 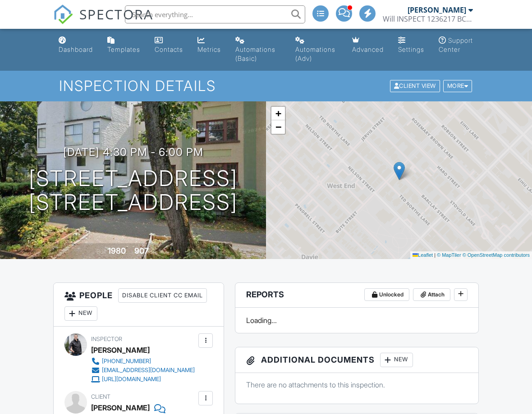 What do you see at coordinates (257, 49) in the screenshot?
I see `a: Automations (Basic)` at bounding box center [257, 49].